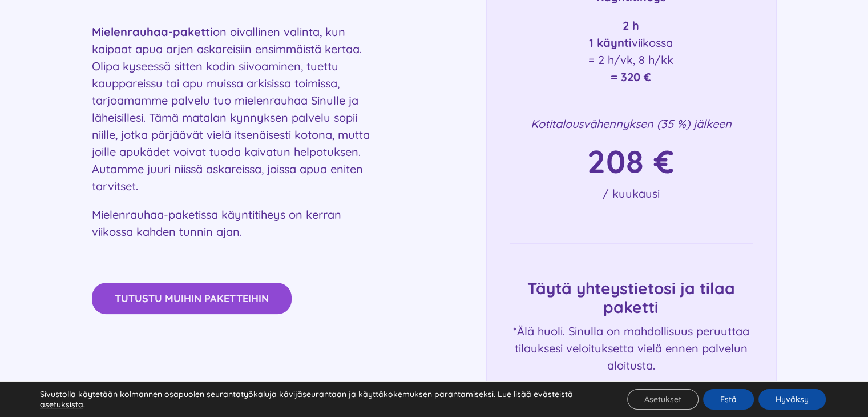  I want to click on button: asetuksista, so click(62, 405).